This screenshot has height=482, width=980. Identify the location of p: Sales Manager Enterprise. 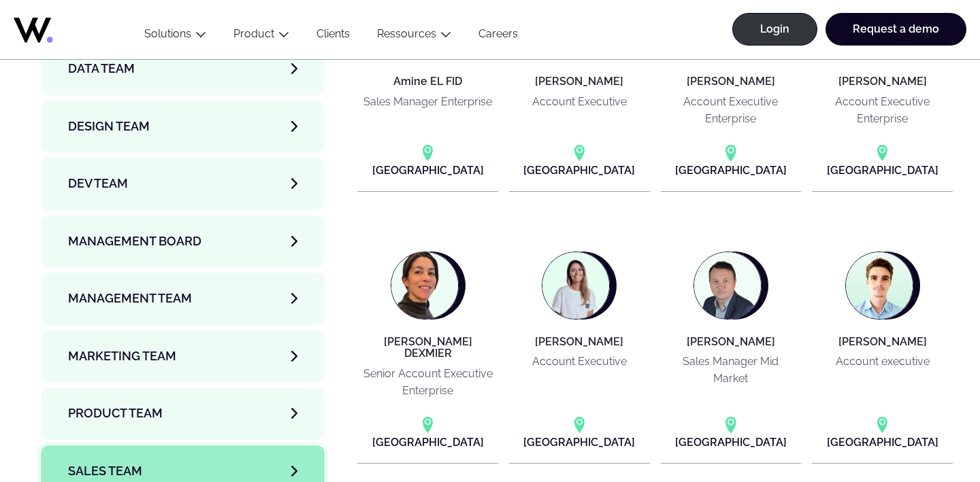
(428, 101).